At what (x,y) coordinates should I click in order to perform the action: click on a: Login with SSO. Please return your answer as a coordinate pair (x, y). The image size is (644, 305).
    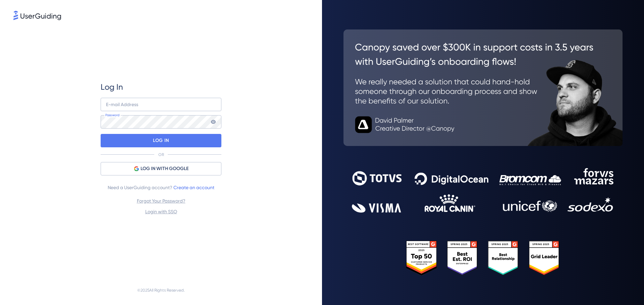
    Looking at the image, I should click on (161, 212).